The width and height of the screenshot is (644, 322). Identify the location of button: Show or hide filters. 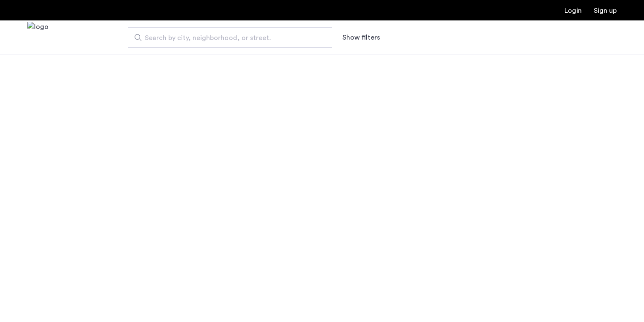
(361, 38).